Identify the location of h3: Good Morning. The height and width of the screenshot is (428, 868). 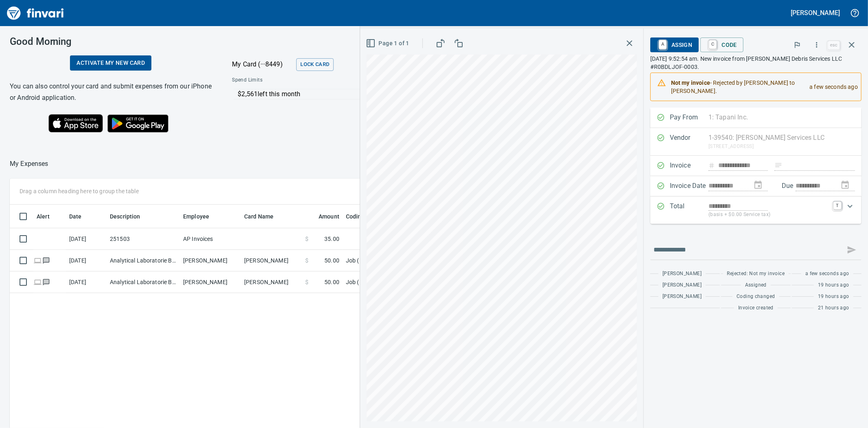
(111, 41).